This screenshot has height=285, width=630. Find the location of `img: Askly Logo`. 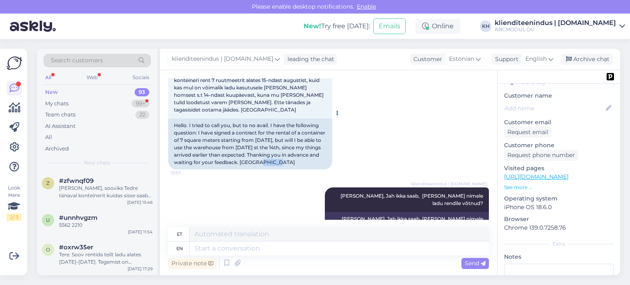

img: Askly Logo is located at coordinates (14, 63).